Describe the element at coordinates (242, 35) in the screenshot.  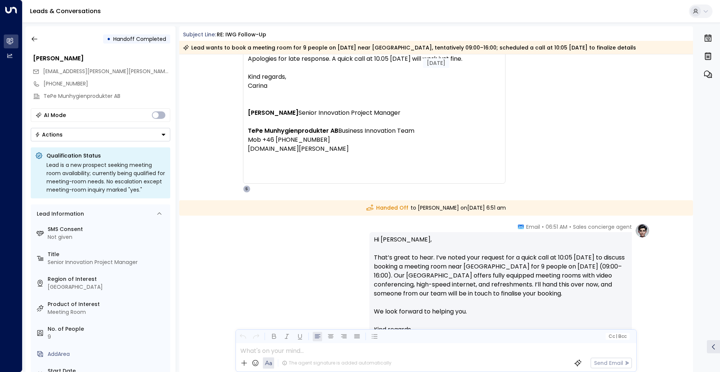
I see `div: RE: IWG Follow-up` at that location.